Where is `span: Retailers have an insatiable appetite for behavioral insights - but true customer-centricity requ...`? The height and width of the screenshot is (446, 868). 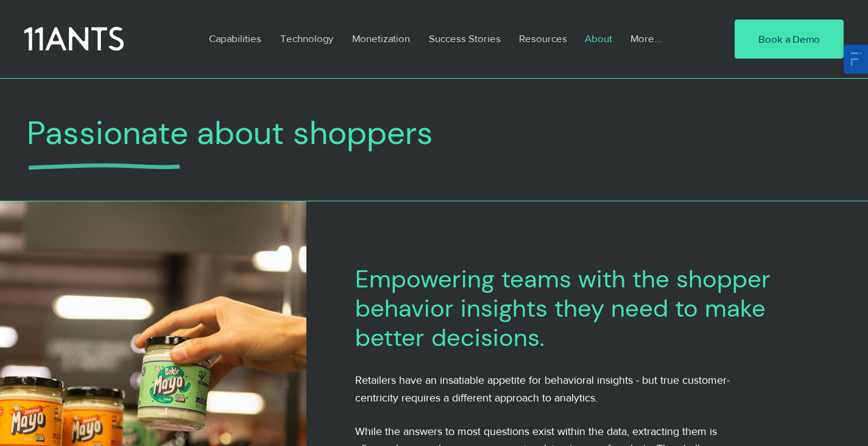
span: Retailers have an insatiable appetite for behavioral insights - but true customer-centricity requ... is located at coordinates (542, 388).